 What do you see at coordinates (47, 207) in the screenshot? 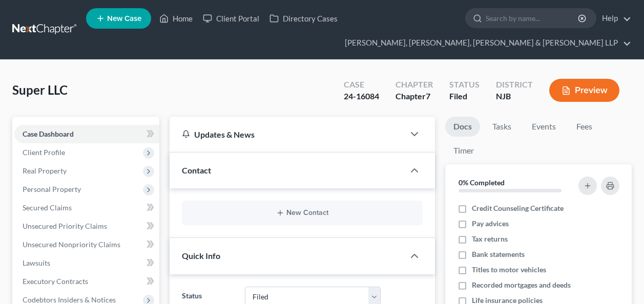
I see `span: Secured Claims` at bounding box center [47, 207].